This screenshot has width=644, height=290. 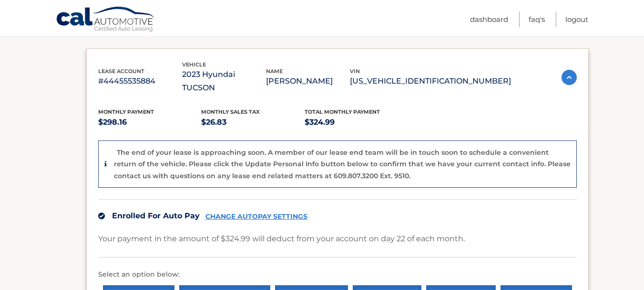 What do you see at coordinates (149, 122) in the screenshot?
I see `p: $298.16` at bounding box center [149, 122].